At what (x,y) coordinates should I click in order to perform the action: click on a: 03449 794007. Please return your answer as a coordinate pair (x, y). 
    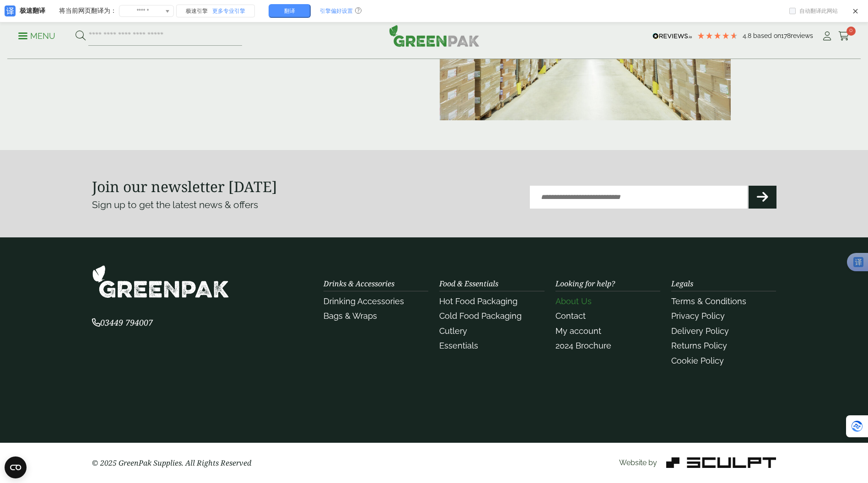
    Looking at the image, I should click on (122, 323).